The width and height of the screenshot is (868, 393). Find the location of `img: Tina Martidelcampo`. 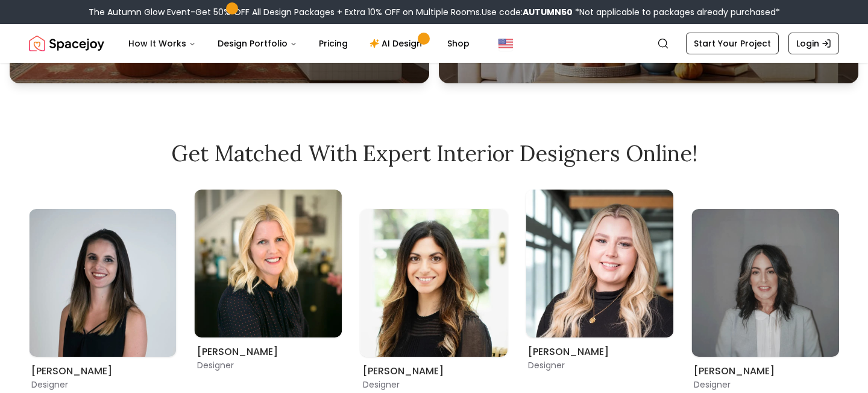

img: Tina Martidelcampo is located at coordinates (269, 263).